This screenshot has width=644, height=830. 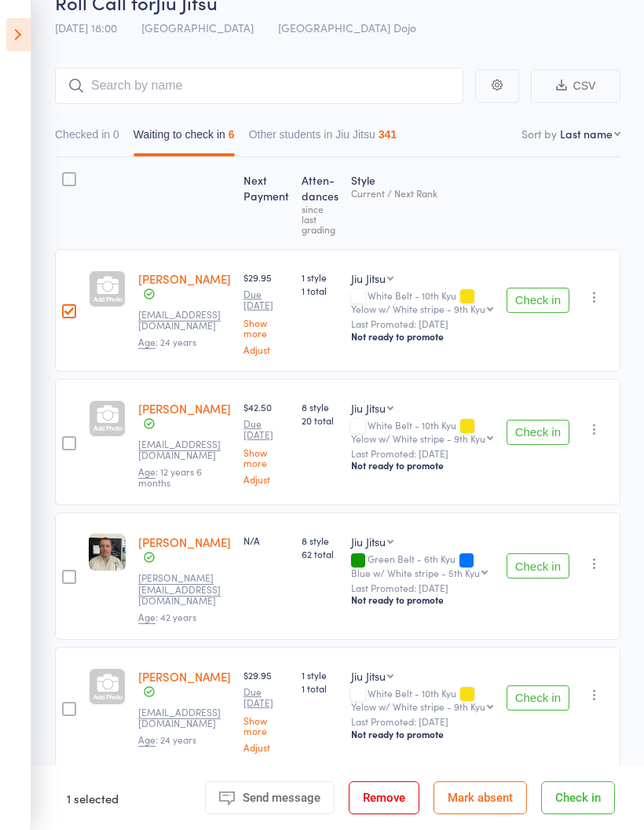 What do you see at coordinates (388, 135) in the screenshot?
I see `div: 341` at bounding box center [388, 135].